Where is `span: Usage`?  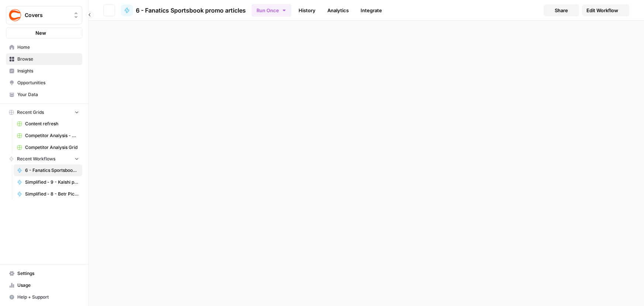 span: Usage is located at coordinates (48, 285).